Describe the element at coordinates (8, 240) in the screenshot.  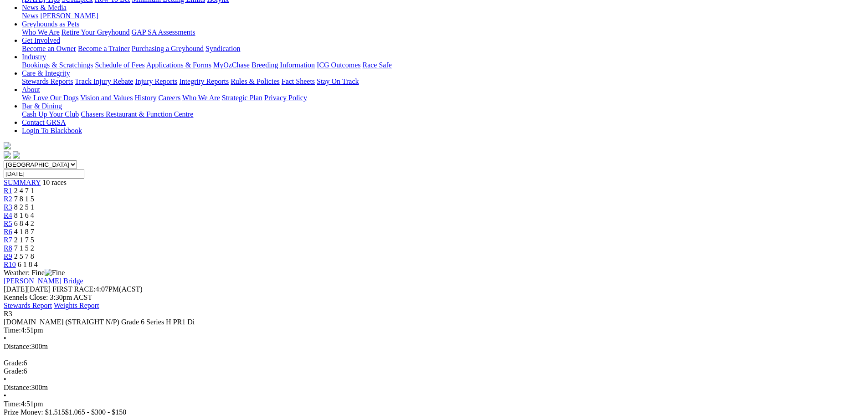
I see `span: R7` at that location.